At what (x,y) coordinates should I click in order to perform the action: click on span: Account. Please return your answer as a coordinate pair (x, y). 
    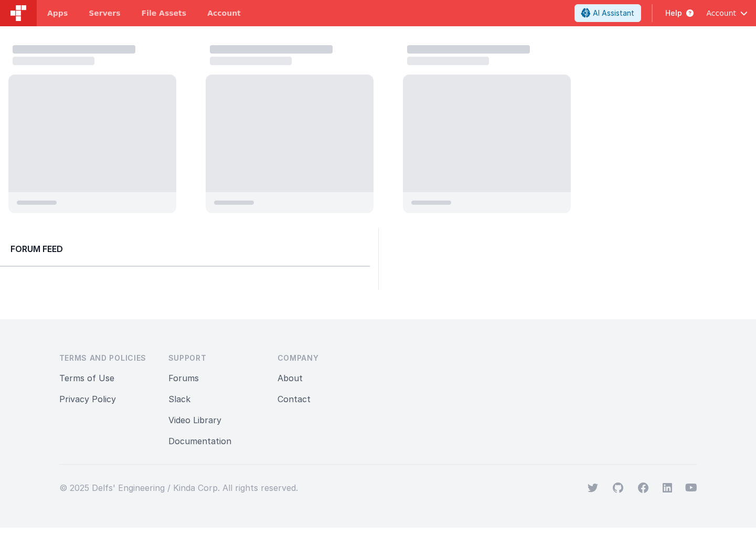
    Looking at the image, I should click on (721, 13).